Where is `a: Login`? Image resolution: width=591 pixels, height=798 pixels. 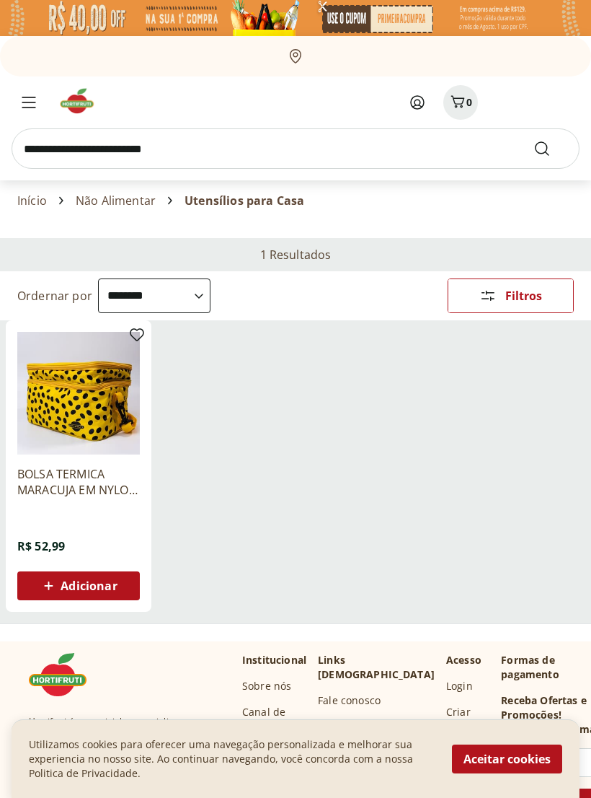
a: Login is located at coordinates (459, 686).